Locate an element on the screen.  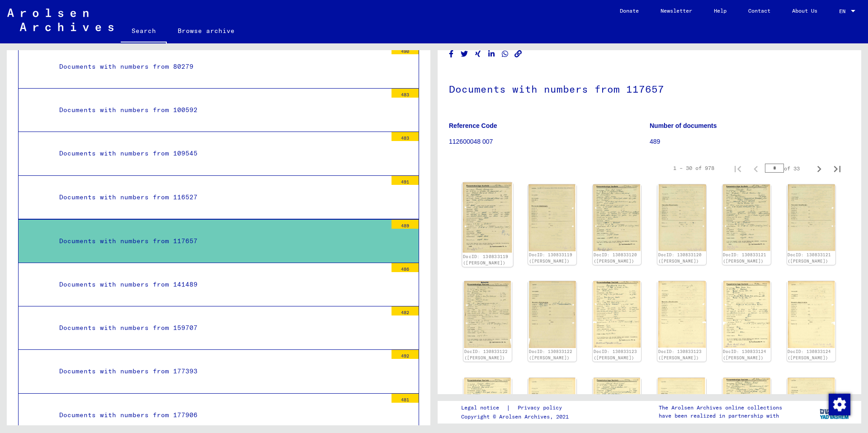
button: First page is located at coordinates (738, 168).